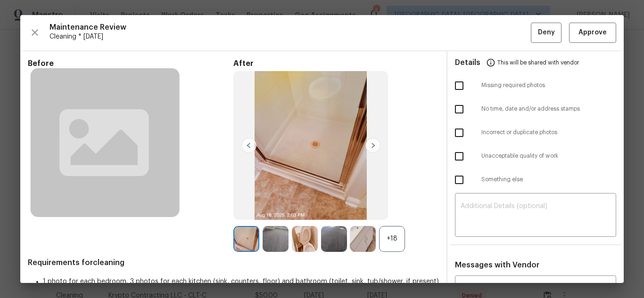 The width and height of the screenshot is (644, 298). What do you see at coordinates (549, 156) in the screenshot?
I see `span: Unacceptable quality of work` at bounding box center [549, 156].